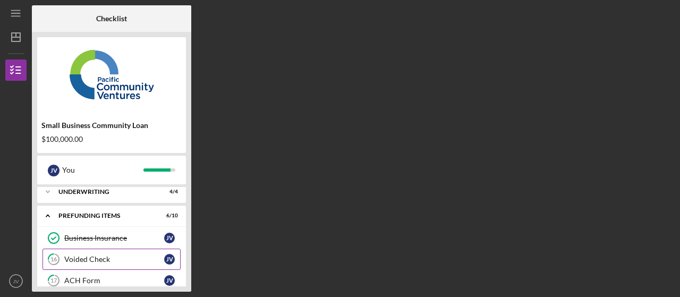 This screenshot has width=680, height=297. What do you see at coordinates (112, 139) in the screenshot?
I see `div: $100,000.00` at bounding box center [112, 139].